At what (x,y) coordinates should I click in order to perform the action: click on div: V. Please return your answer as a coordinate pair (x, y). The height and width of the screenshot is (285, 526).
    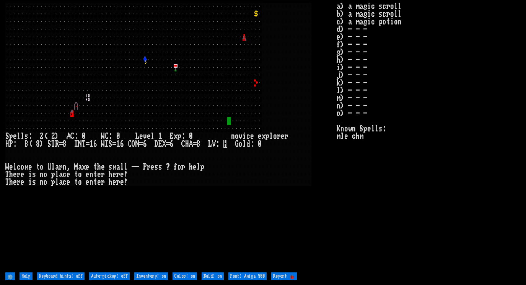
    Looking at the image, I should click on (214, 144).